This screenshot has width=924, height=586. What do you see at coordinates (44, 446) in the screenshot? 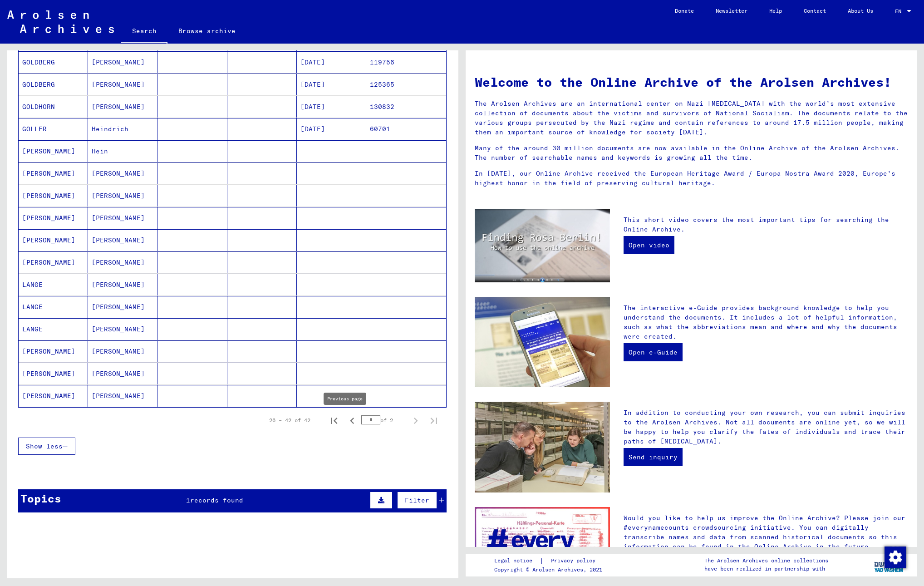
I see `span: Show less` at bounding box center [44, 446].